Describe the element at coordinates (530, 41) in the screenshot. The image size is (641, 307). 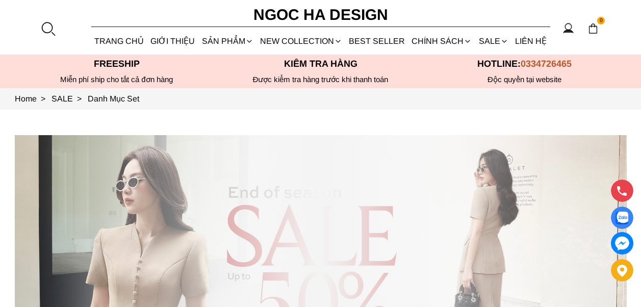
I see `a: LIÊN HỆ` at that location.